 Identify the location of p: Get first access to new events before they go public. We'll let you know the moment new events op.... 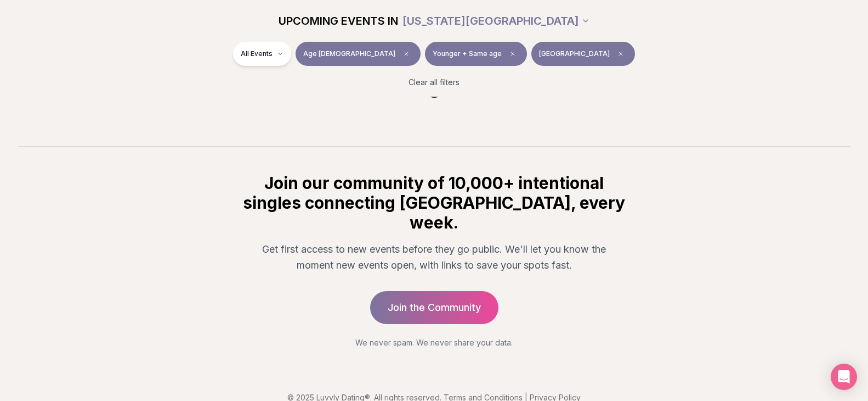
(434, 257).